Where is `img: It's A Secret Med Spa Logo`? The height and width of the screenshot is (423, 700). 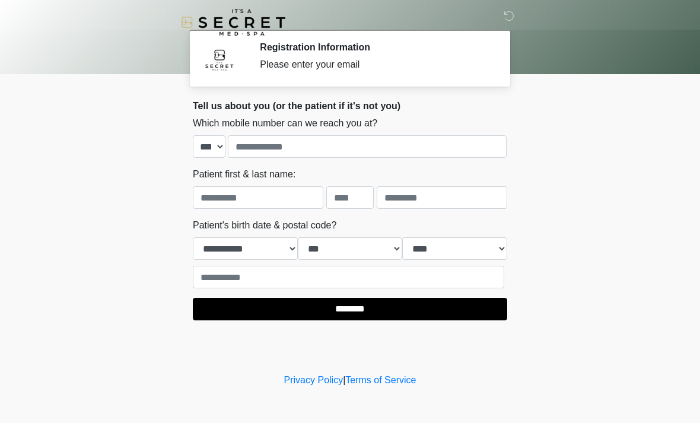 img: It's A Secret Med Spa Logo is located at coordinates (233, 22).